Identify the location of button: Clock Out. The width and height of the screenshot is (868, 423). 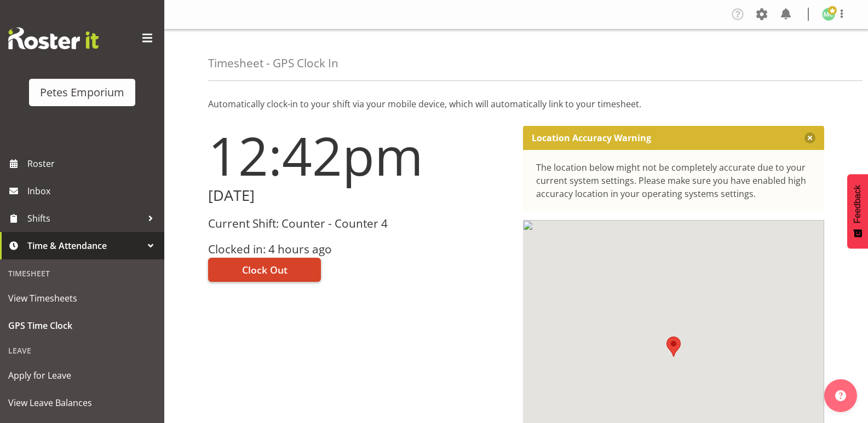
(264, 270).